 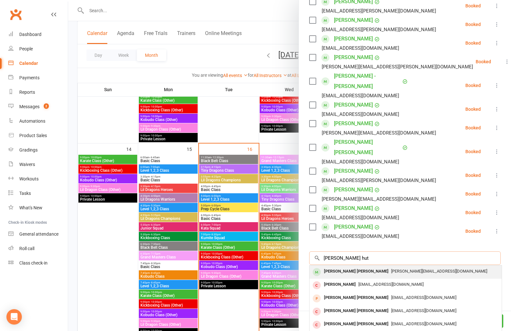 I want to click on a: Waivers, so click(x=38, y=165).